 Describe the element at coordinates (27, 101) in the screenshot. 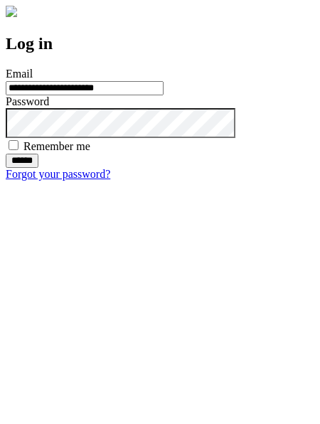

I see `label: Password` at that location.